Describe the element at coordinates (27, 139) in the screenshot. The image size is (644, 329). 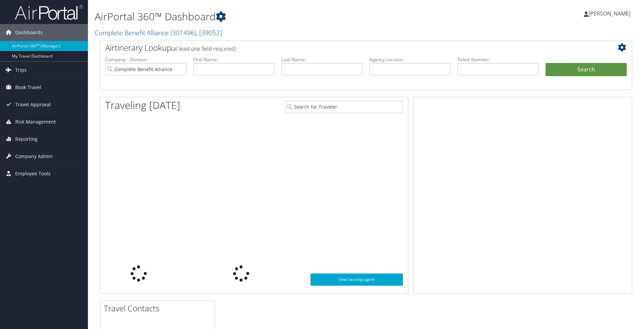
I see `span: Reporting` at that location.